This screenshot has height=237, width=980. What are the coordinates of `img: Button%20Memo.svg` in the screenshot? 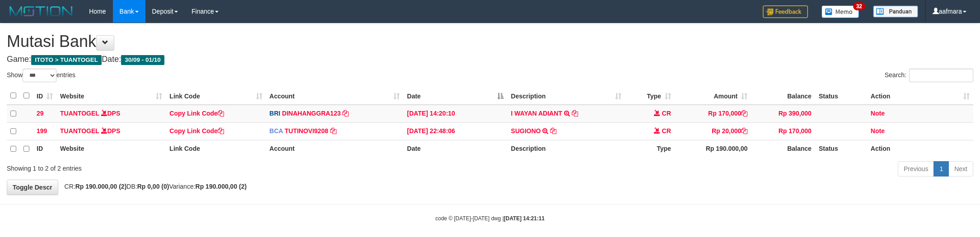 It's located at (841, 12).